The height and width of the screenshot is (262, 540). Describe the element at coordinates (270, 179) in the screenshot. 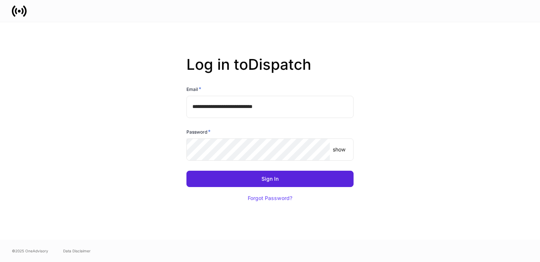

I see `button: Sign In` at that location.